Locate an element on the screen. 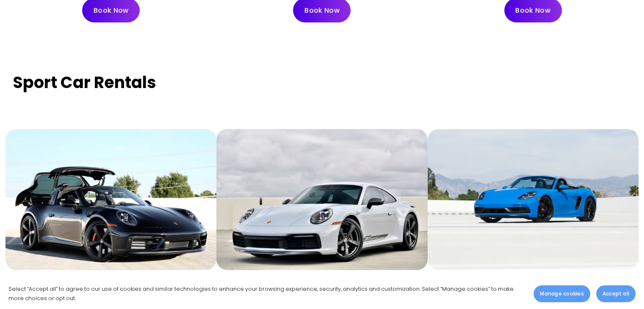 The width and height of the screenshot is (644, 309). button: Accept all is located at coordinates (616, 294).